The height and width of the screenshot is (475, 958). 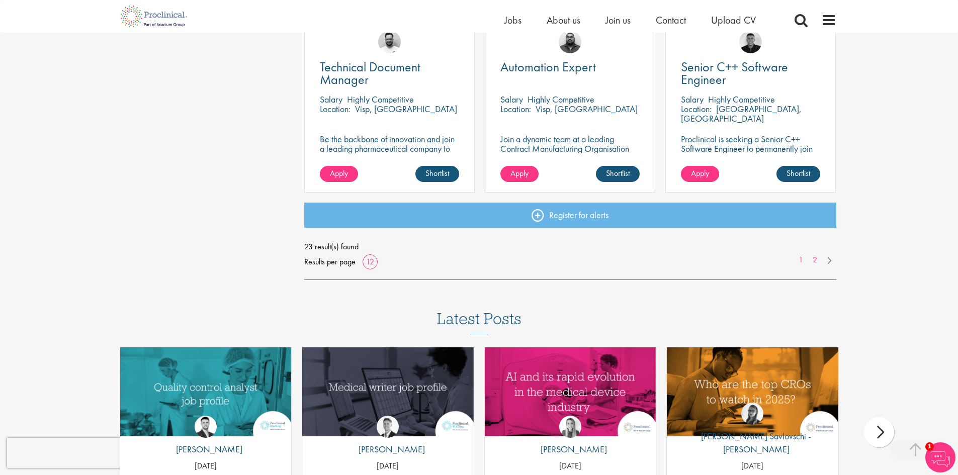 What do you see at coordinates (618, 20) in the screenshot?
I see `a: Join us` at bounding box center [618, 20].